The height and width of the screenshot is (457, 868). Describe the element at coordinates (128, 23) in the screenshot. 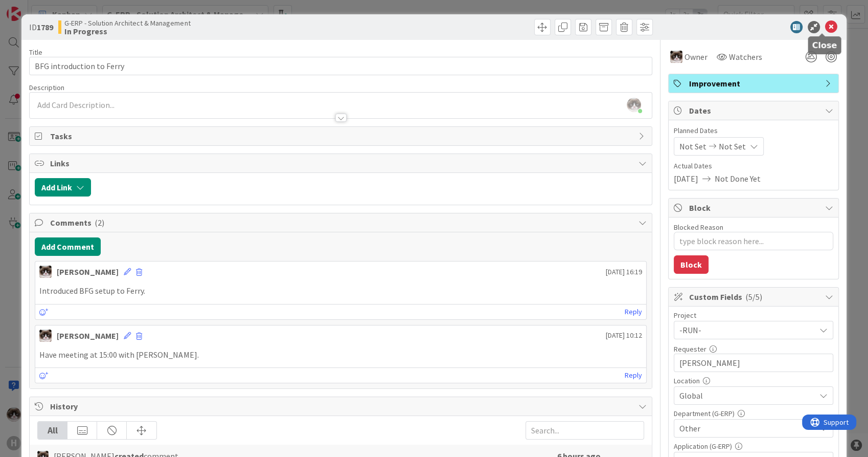

I see `span: G-ERP - Solution Architect & Management` at that location.